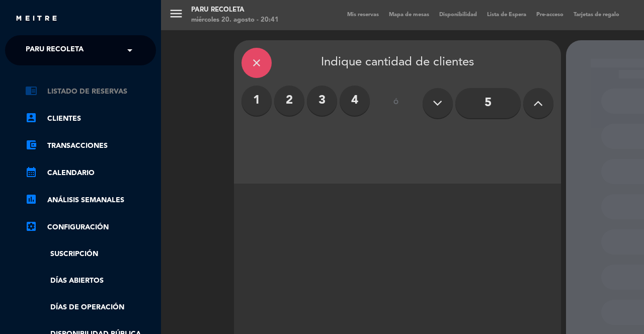 This screenshot has height=334, width=644. What do you see at coordinates (31, 90) in the screenshot?
I see `i: chrome_reader_mode` at bounding box center [31, 90].